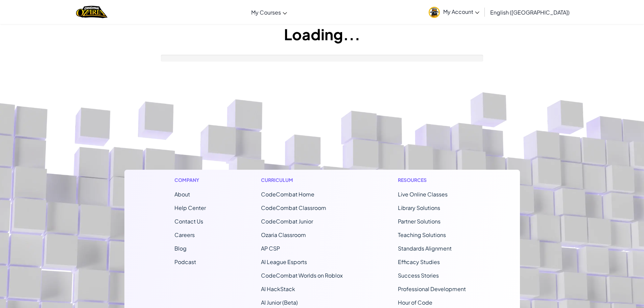 This screenshot has width=644, height=308. I want to click on a: AI HackStack, so click(278, 289).